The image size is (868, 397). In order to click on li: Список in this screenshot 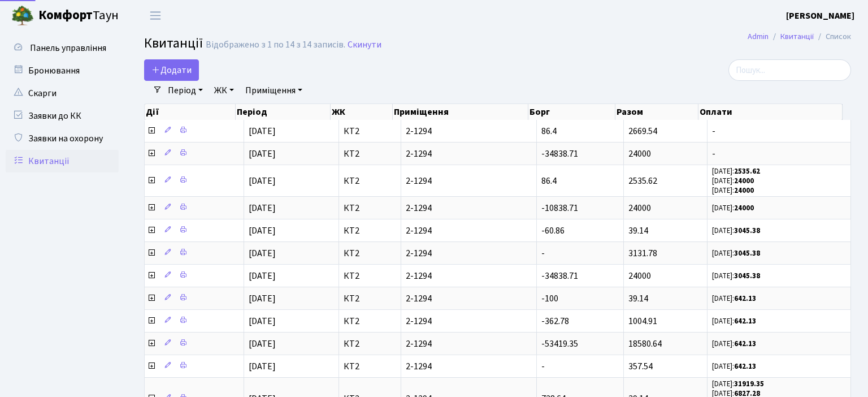, I will do `click(832, 37)`.